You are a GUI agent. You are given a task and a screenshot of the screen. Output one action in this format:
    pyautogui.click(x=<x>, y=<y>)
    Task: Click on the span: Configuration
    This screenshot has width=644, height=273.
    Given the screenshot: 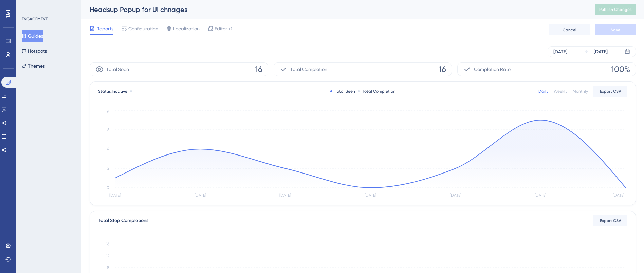 What is the action you would take?
    pyautogui.click(x=143, y=28)
    